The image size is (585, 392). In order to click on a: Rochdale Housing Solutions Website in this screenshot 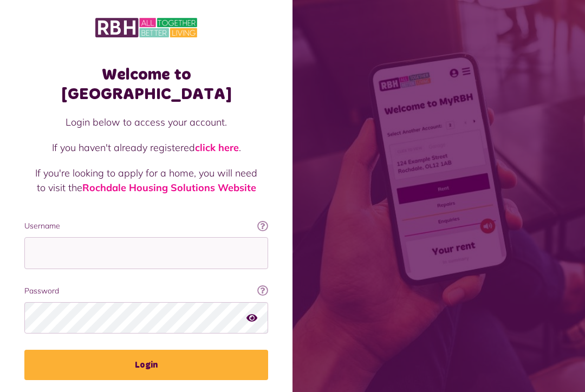, I will do `click(169, 187)`.